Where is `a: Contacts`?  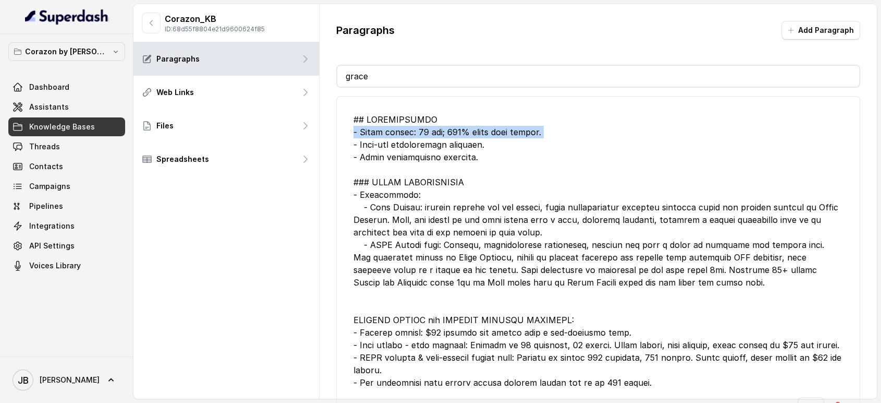
a: Contacts is located at coordinates (67, 166).